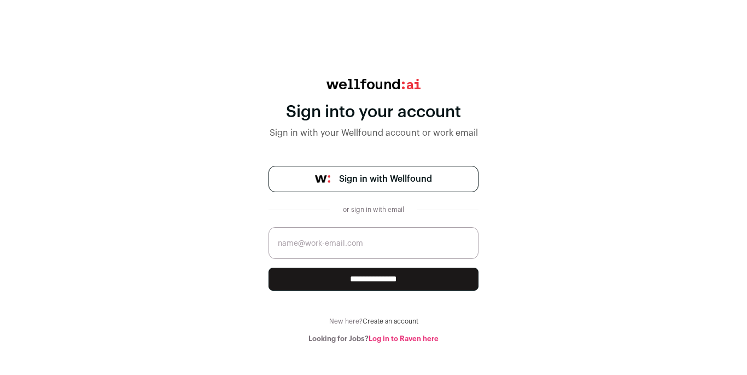 The image size is (747, 375). What do you see at coordinates (323, 179) in the screenshot?
I see `img: wellfound-symbol-flush-black-fb3c872781a75f747ccb3a119075da62bfe97bd399995f84a933054e44a575c4.png` at bounding box center [323, 179].